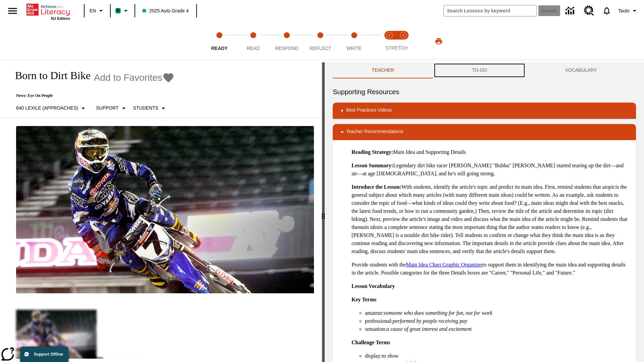 This screenshot has width=644, height=362. I want to click on span: EN, so click(93, 11).